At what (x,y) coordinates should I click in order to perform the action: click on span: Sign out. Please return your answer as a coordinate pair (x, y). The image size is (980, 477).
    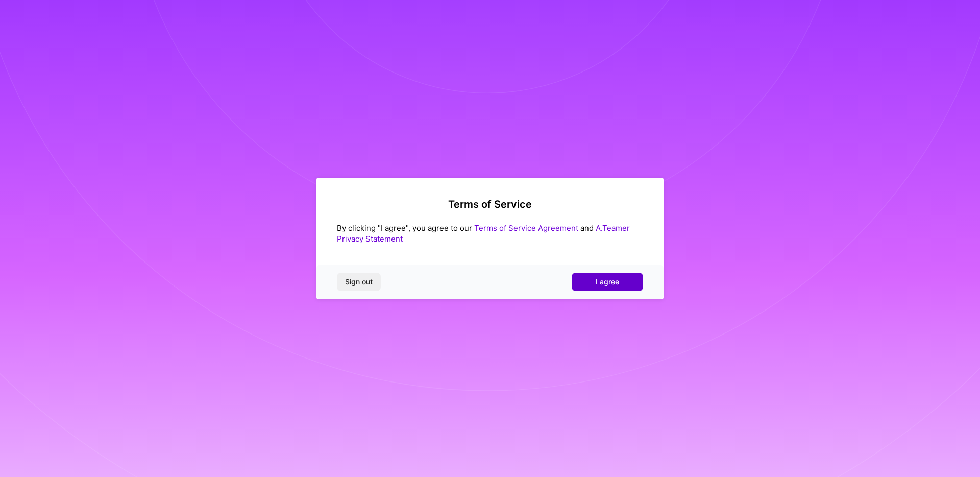
    Looking at the image, I should click on (359, 282).